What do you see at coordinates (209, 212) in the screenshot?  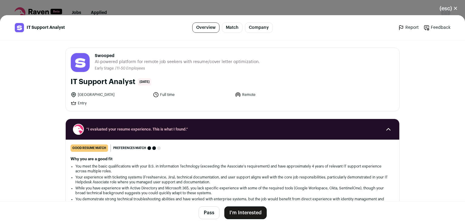 I see `button: Pass` at bounding box center [209, 212].